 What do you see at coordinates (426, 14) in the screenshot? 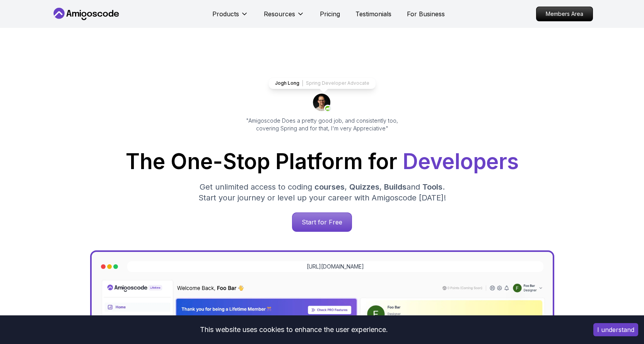
I see `a: For Business` at bounding box center [426, 14].